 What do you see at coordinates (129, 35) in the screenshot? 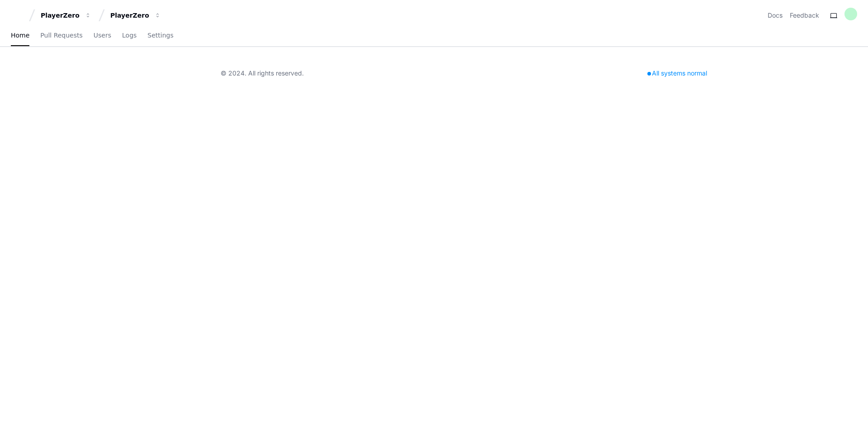
I see `span: Logs` at bounding box center [129, 35].